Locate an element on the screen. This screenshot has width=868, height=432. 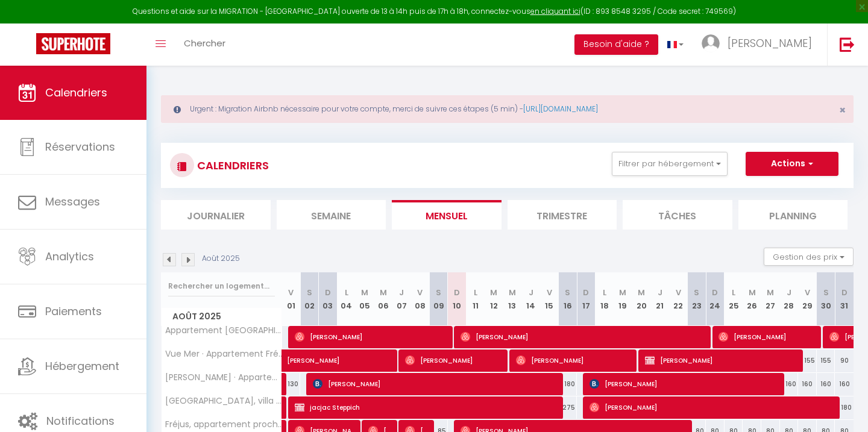
input: Rechercher un logement... is located at coordinates (221, 286).